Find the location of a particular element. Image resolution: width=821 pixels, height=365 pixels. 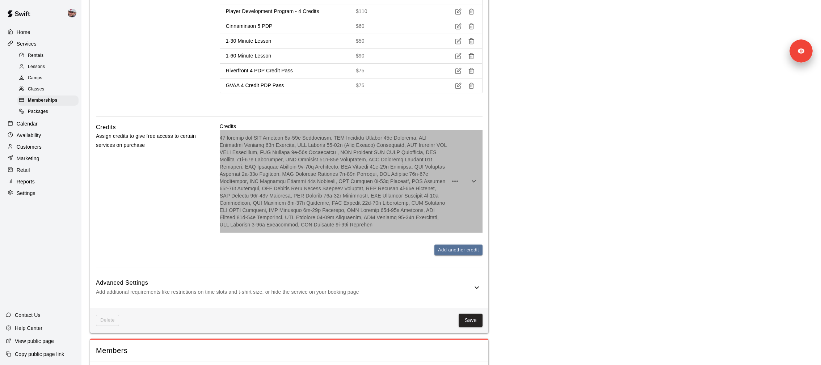

p: Add additional requirements like restrictions on time slots and t-shirt size, or hide the service... is located at coordinates (284, 292).